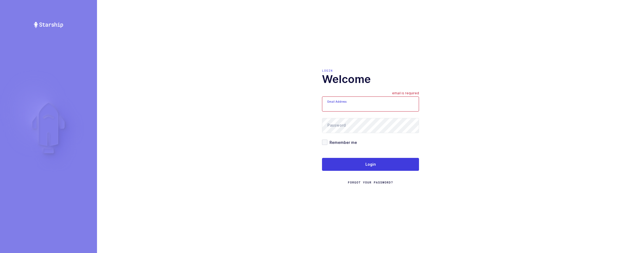 Image resolution: width=644 pixels, height=253 pixels. What do you see at coordinates (371, 182) in the screenshot?
I see `span: Forgot Your Password?` at bounding box center [371, 182].